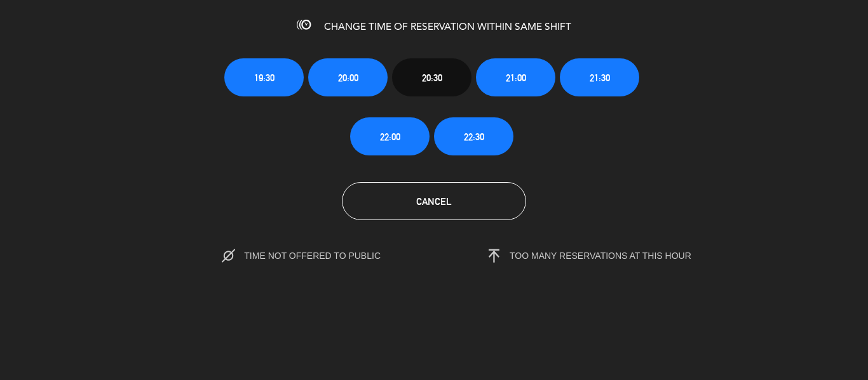 The width and height of the screenshot is (868, 380). I want to click on button: Cancel, so click(434, 202).